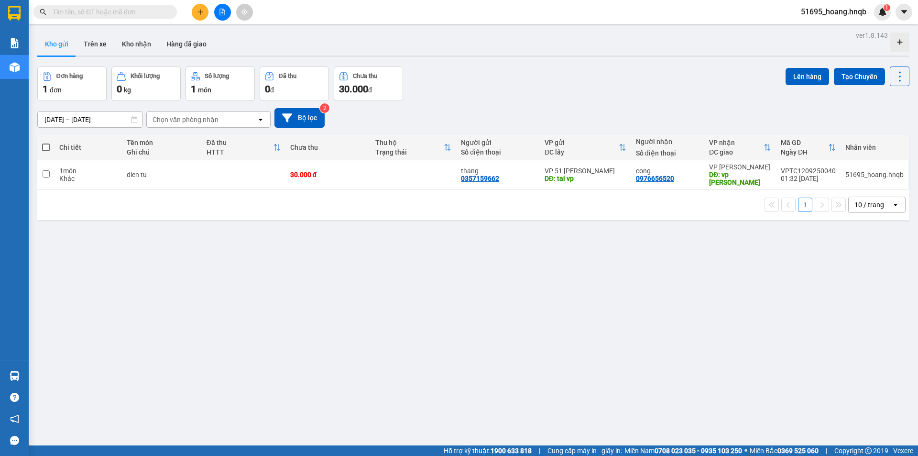  What do you see at coordinates (325, 108) in the screenshot?
I see `sup: 2` at bounding box center [325, 108].